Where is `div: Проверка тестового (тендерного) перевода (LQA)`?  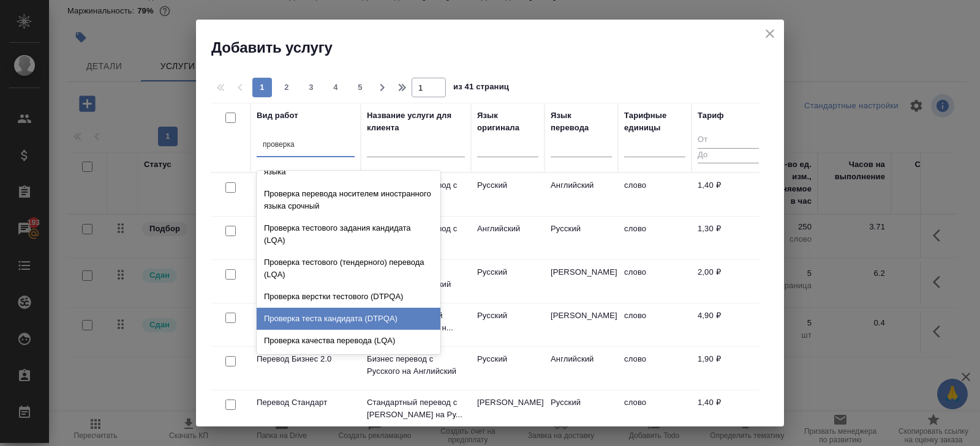
div: Проверка тестового (тендерного) перевода (LQA) is located at coordinates (348, 269).